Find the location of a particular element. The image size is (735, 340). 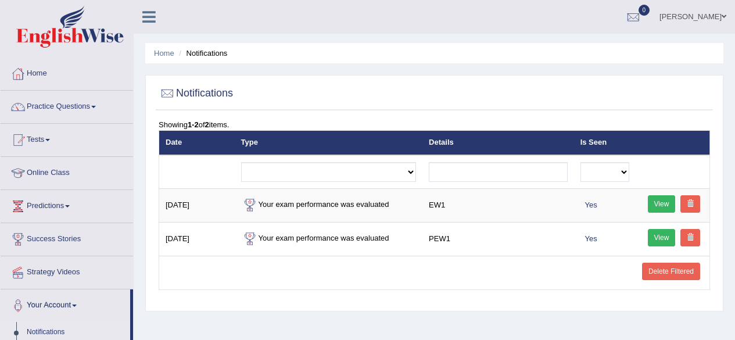

li: Notifications is located at coordinates (202, 53).